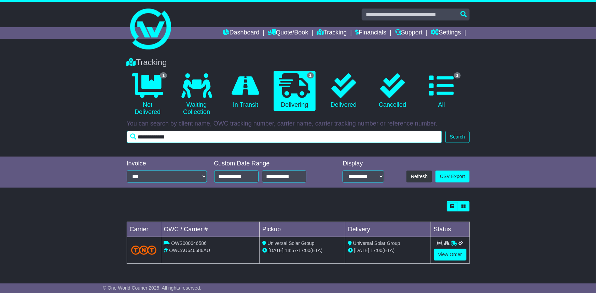 Image resolution: width=596 pixels, height=293 pixels. Describe the element at coordinates (298, 63) in the screenshot. I see `div: Tracking` at that location.